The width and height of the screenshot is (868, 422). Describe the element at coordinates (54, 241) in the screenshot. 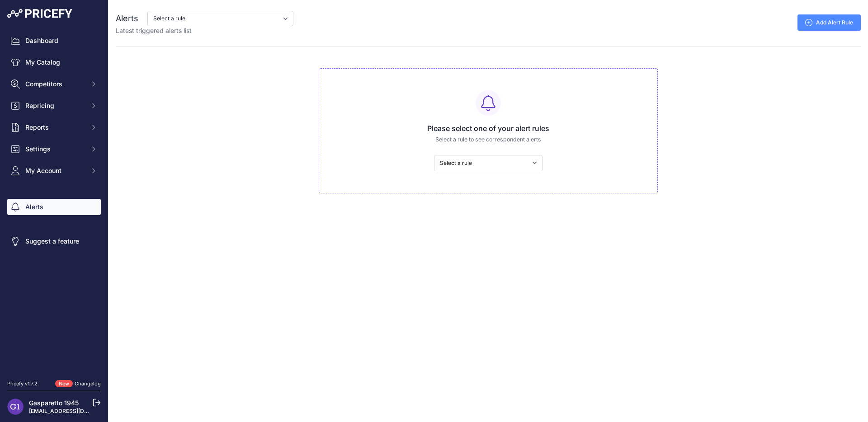

I see `a: Suggest a feature` at that location.